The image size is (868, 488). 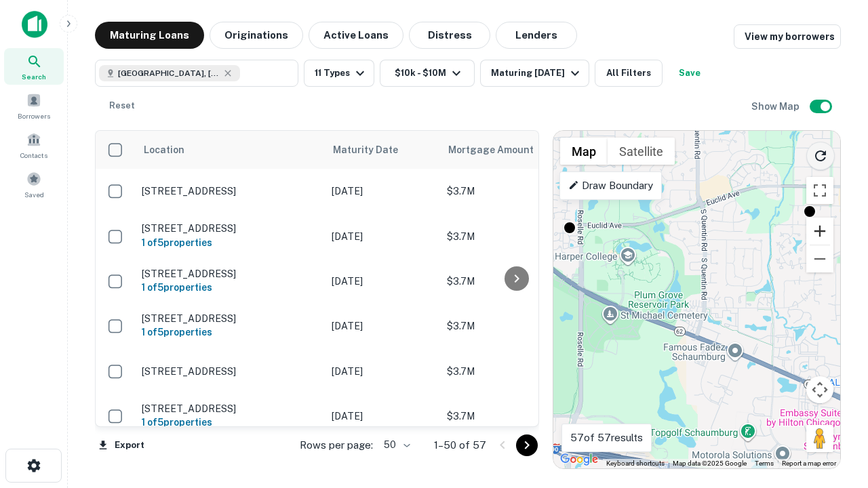 What do you see at coordinates (374, 150) in the screenshot?
I see `span: Maturity Date` at bounding box center [374, 150].